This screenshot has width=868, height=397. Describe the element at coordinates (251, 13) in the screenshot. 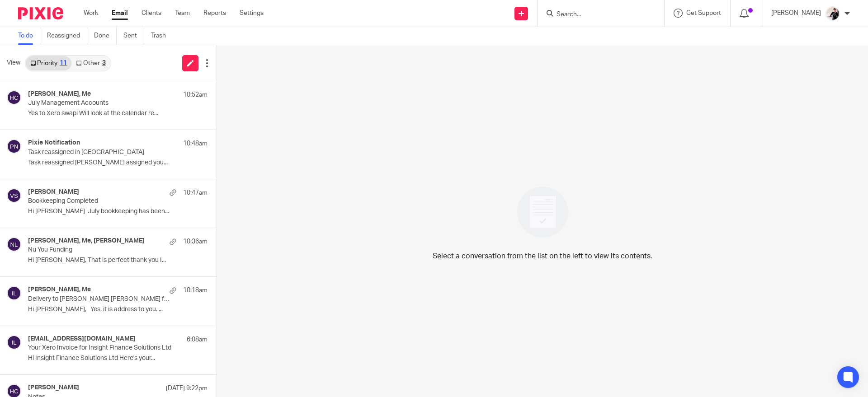

I see `a: Settings` at that location.